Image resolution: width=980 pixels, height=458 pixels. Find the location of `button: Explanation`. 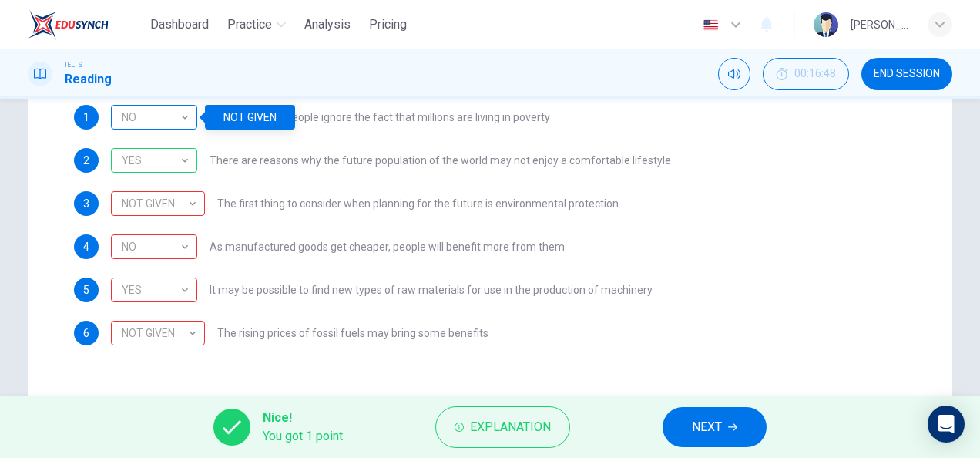

button: Explanation is located at coordinates (503, 427).